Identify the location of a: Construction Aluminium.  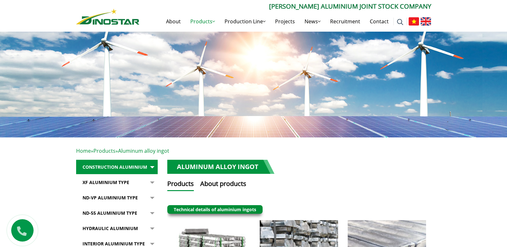
(117, 167).